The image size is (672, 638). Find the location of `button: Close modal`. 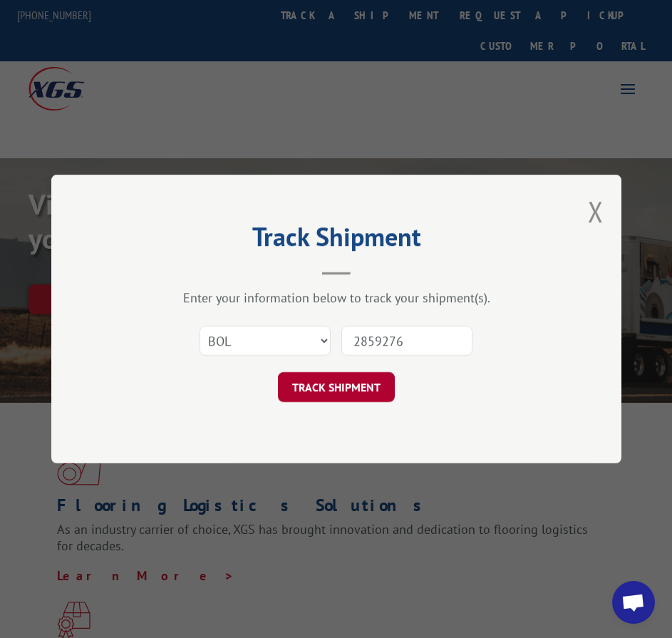

button: Close modal is located at coordinates (596, 211).